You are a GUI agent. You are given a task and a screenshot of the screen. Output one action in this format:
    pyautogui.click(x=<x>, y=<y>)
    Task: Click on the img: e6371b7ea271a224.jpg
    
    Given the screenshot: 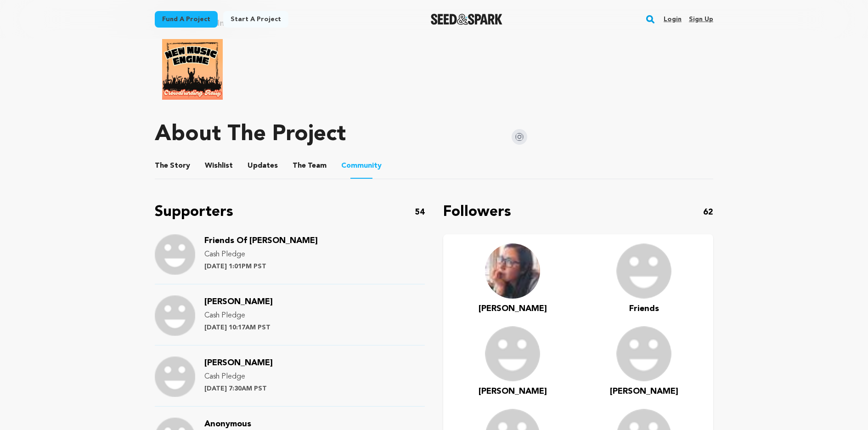 What is the action you would take?
    pyautogui.click(x=512, y=271)
    